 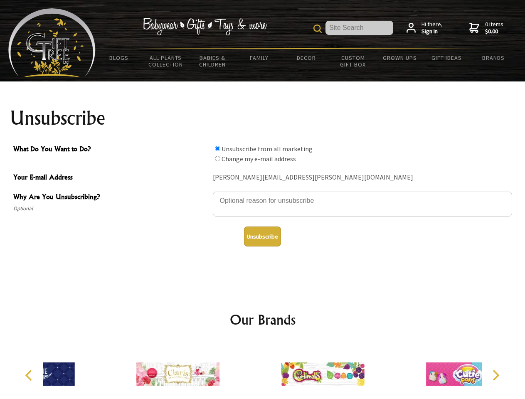 I want to click on a: Gift Ideas, so click(x=447, y=58).